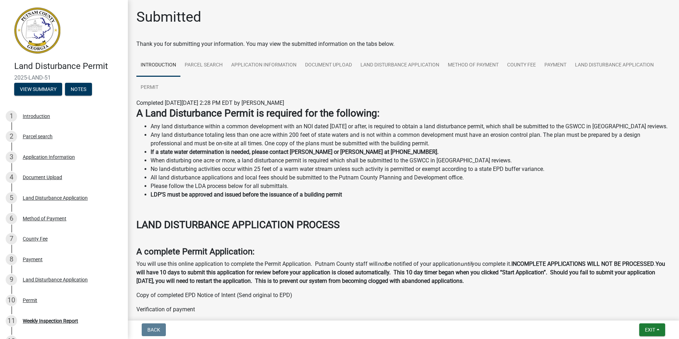 Image resolution: width=679 pixels, height=339 pixels. What do you see at coordinates (410, 178) in the screenshot?
I see `li: All land disturbance applications and local fees should be submitted to the Putnam County Plannin...` at bounding box center [410, 178].